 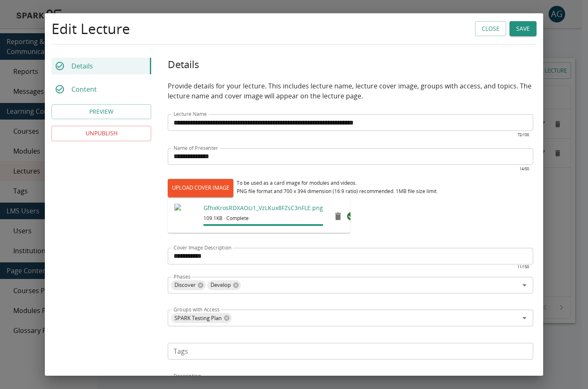 I want to click on label: UPLOAD COVER IMAGE, so click(x=200, y=188).